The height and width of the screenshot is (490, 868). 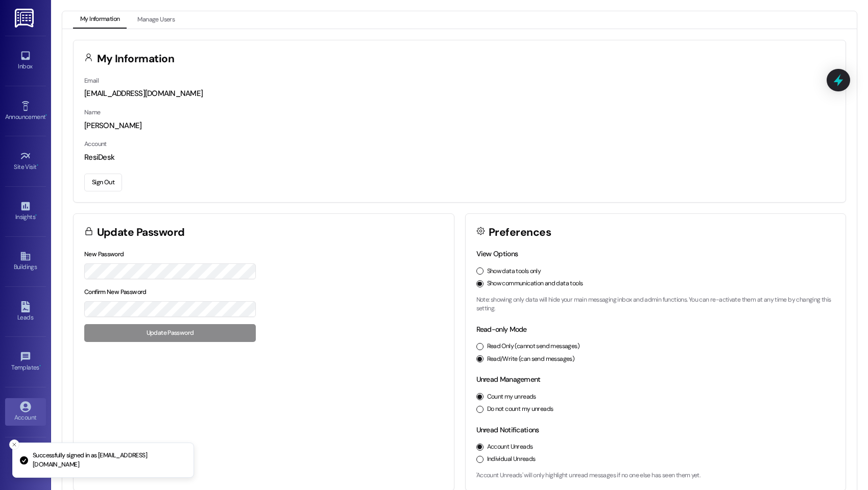 I want to click on label: Read-only Mode, so click(x=501, y=330).